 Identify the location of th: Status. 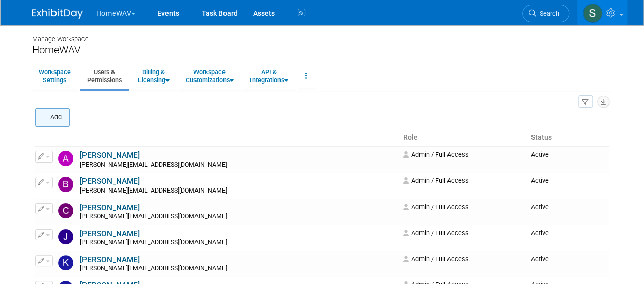
(568, 138).